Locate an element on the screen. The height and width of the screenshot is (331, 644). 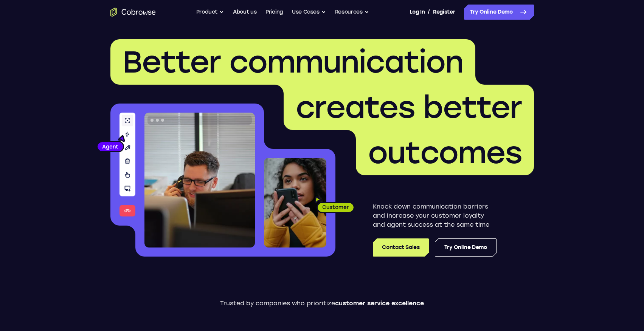
button: Product is located at coordinates (210, 12).